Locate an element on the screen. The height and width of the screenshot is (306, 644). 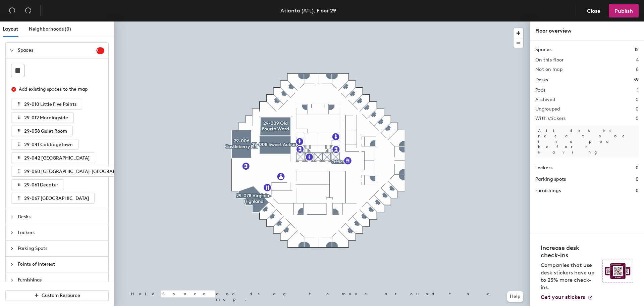
h2: Archived is located at coordinates (545, 100).